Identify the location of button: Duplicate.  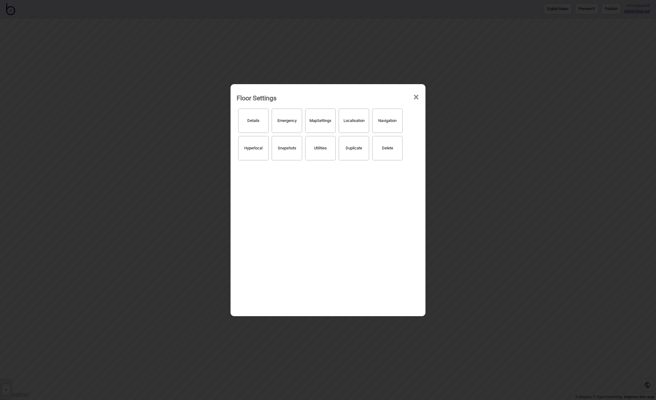
(354, 148).